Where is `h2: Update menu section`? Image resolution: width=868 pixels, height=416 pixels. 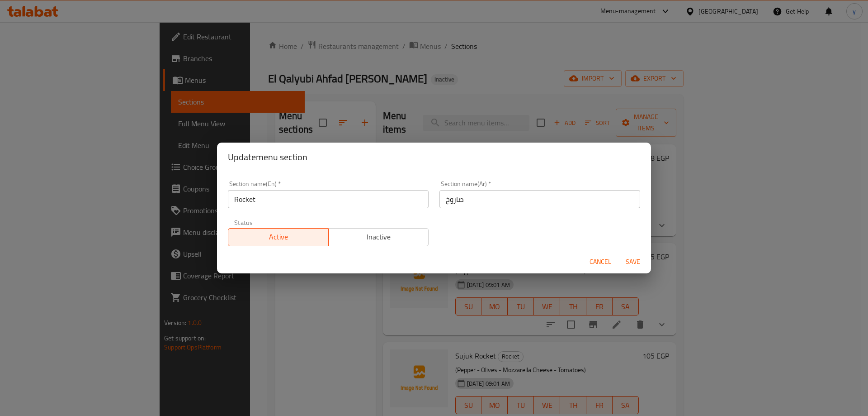
h2: Update menu section is located at coordinates (434, 157).